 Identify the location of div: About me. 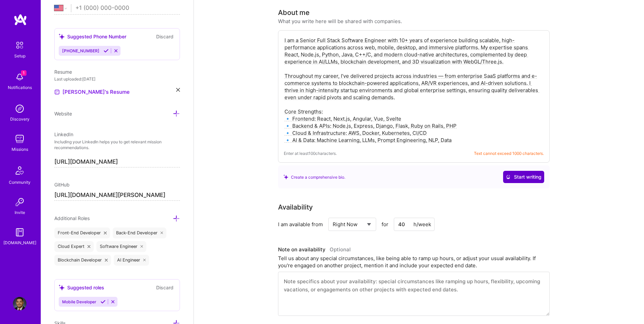
(294, 13).